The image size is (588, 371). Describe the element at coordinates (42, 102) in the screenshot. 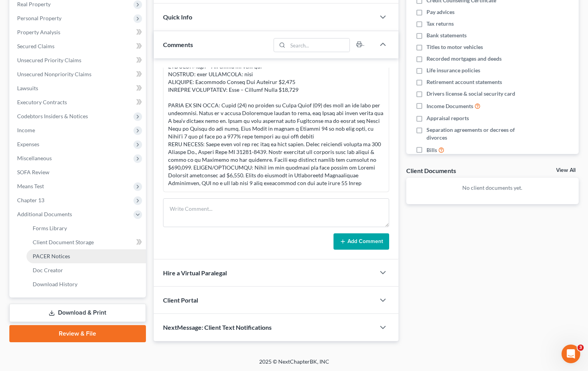

I see `span: Executory Contracts` at that location.